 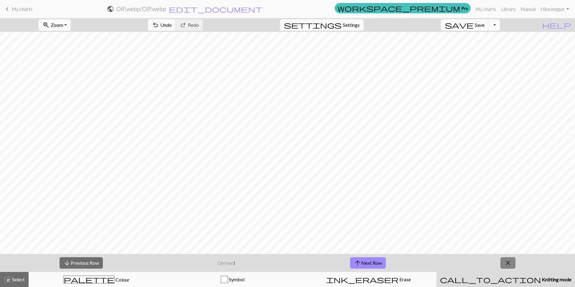 What do you see at coordinates (162, 25) in the screenshot?
I see `button: Undo` at bounding box center [162, 25].